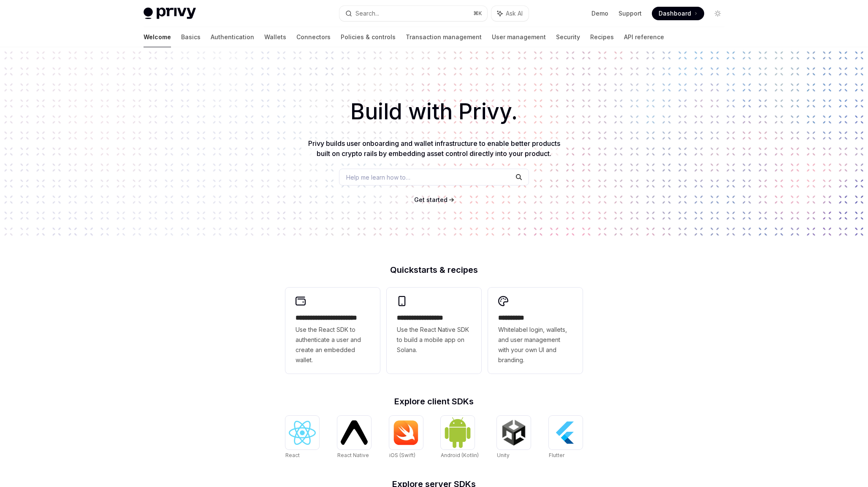  Describe the element at coordinates (514, 433) in the screenshot. I see `img: Unity` at that location.